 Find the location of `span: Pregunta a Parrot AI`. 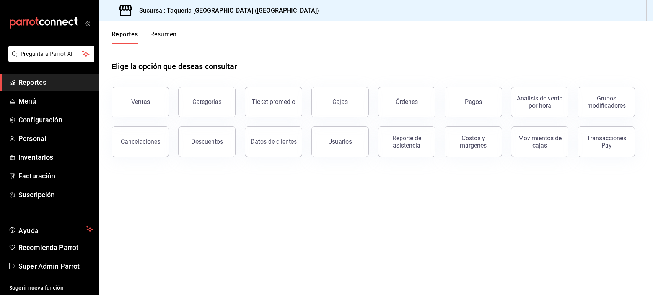

span: Pregunta a Parrot AI is located at coordinates (51, 54).